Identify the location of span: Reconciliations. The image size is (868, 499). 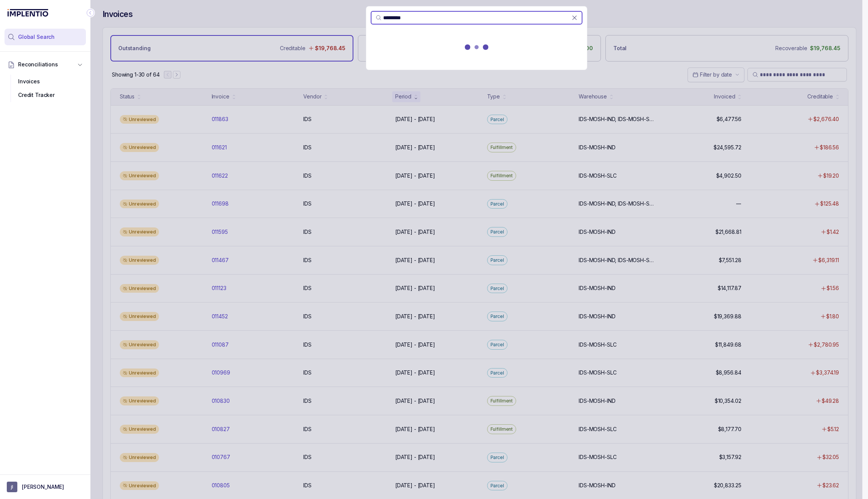
(38, 64).